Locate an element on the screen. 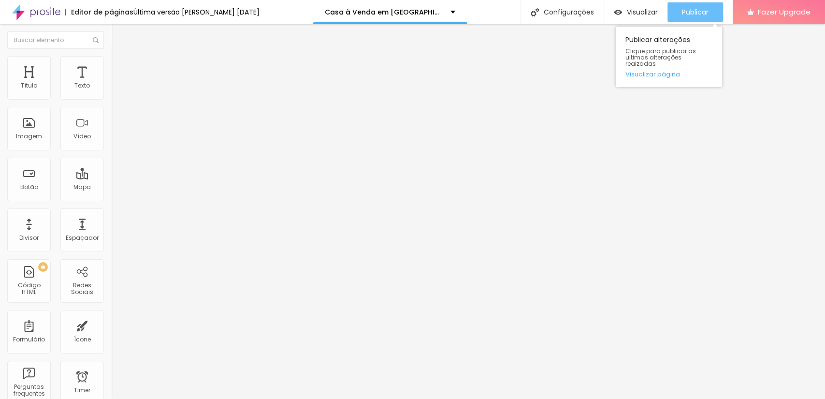 The height and width of the screenshot is (399, 825). div: Título is located at coordinates (29, 86).